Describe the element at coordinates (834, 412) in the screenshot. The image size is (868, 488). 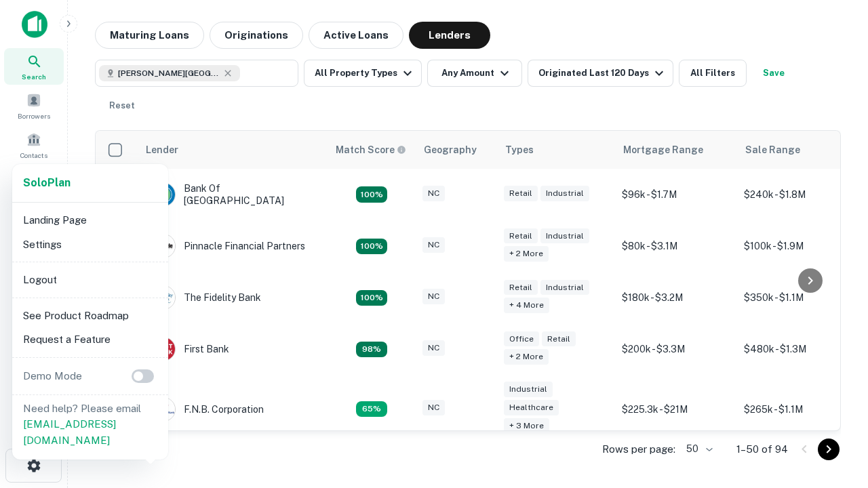
I see `div: Chat Widget` at that location.